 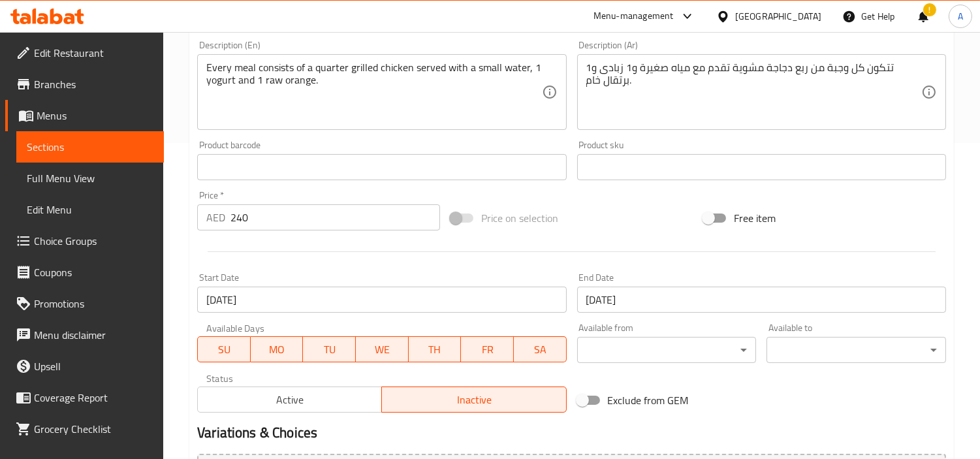 What do you see at coordinates (93, 335) in the screenshot?
I see `span: Menu disclaimer` at bounding box center [93, 335].